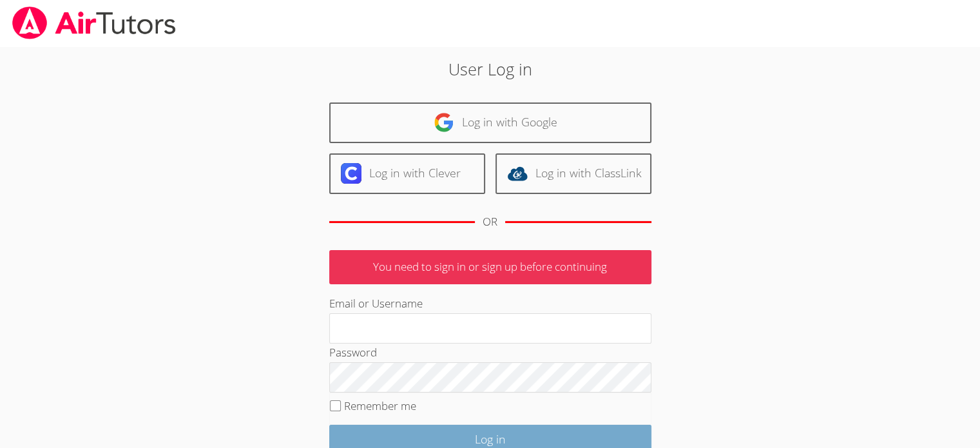 The width and height of the screenshot is (980, 448). What do you see at coordinates (490, 123) in the screenshot?
I see `a: Log in with Google` at bounding box center [490, 123].